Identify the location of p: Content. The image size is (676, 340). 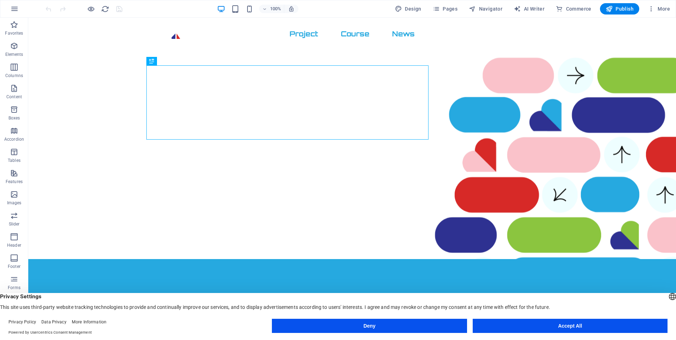
(14, 97).